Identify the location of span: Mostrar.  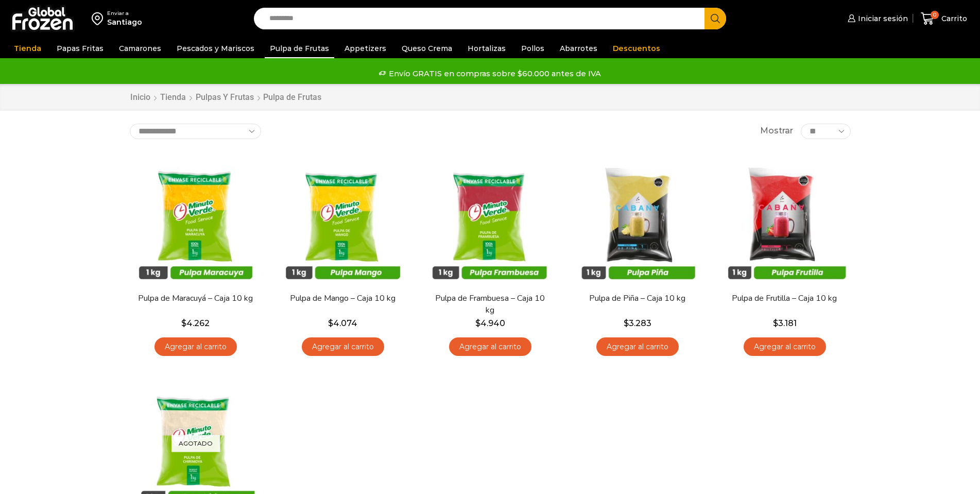
(777, 131).